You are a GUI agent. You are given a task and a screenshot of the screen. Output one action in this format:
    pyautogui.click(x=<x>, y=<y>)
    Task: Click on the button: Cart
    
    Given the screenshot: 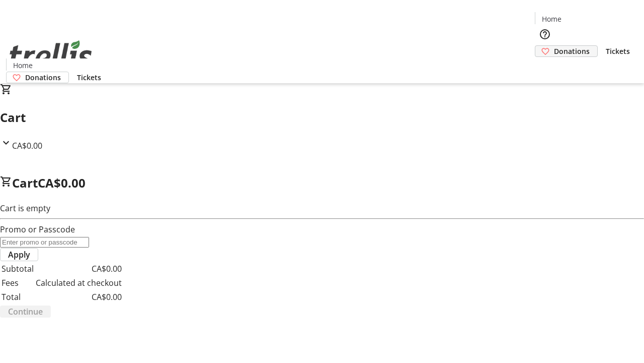 What is the action you would take?
    pyautogui.click(x=545, y=67)
    